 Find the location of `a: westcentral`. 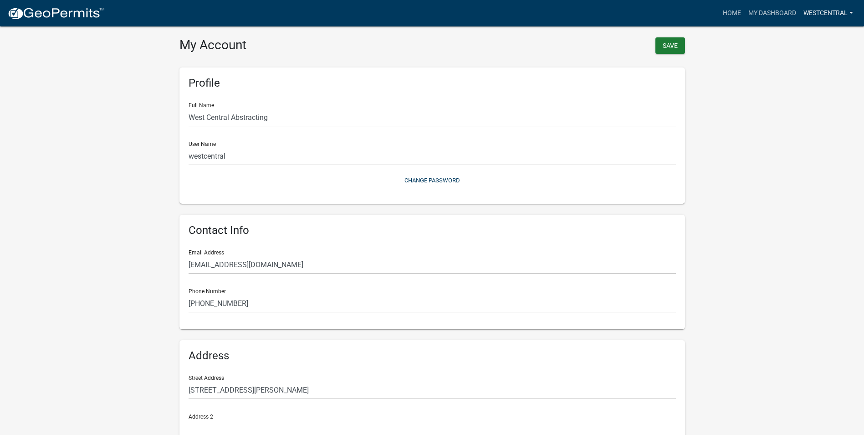

a: westcentral is located at coordinates (828, 13).